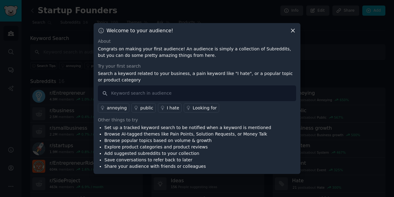 The width and height of the screenshot is (394, 197). What do you see at coordinates (188, 134) in the screenshot?
I see `li: Browse AI-tagged themes like Pain Points, Solution Requests, or Money Talk` at bounding box center [188, 134].